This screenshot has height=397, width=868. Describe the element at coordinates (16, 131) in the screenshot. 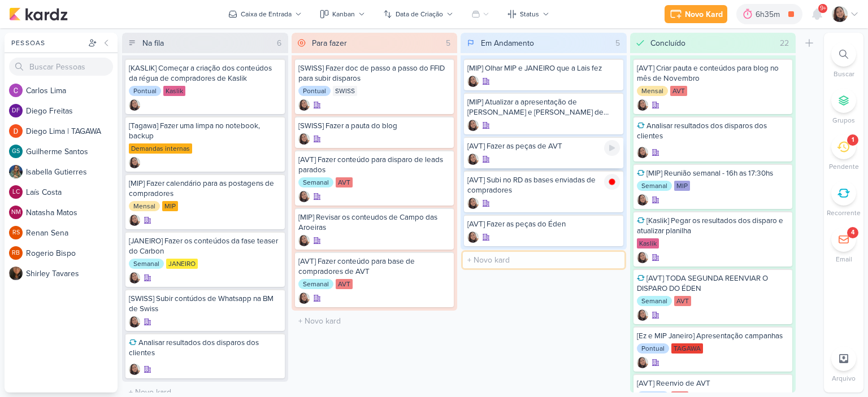

I see `img: Diego Lima | TAGAWA` at that location.